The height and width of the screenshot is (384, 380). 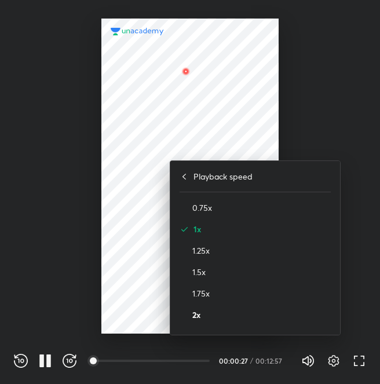 What do you see at coordinates (262, 229) in the screenshot?
I see `h4: 1x` at bounding box center [262, 229].